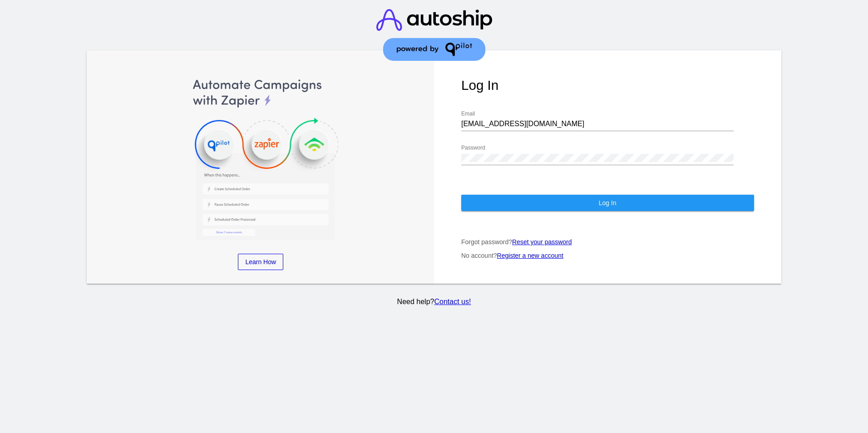 The width and height of the screenshot is (868, 433). What do you see at coordinates (452, 301) in the screenshot?
I see `a: Contact us!` at bounding box center [452, 301].